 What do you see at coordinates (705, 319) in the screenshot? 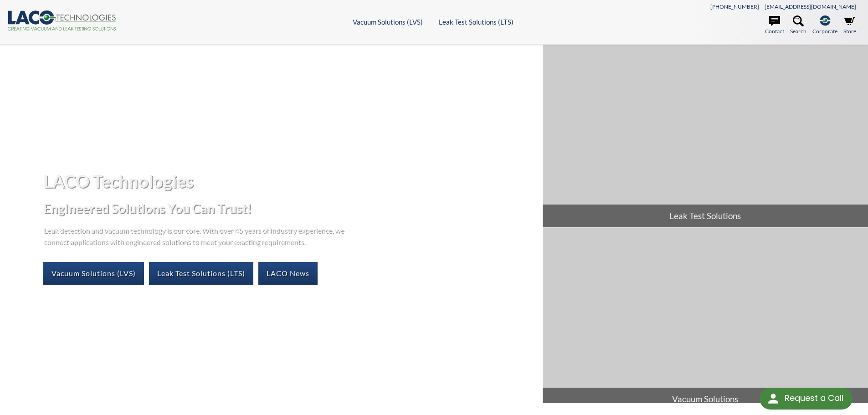
I see `a: Vacuum Solutions` at bounding box center [705, 319].